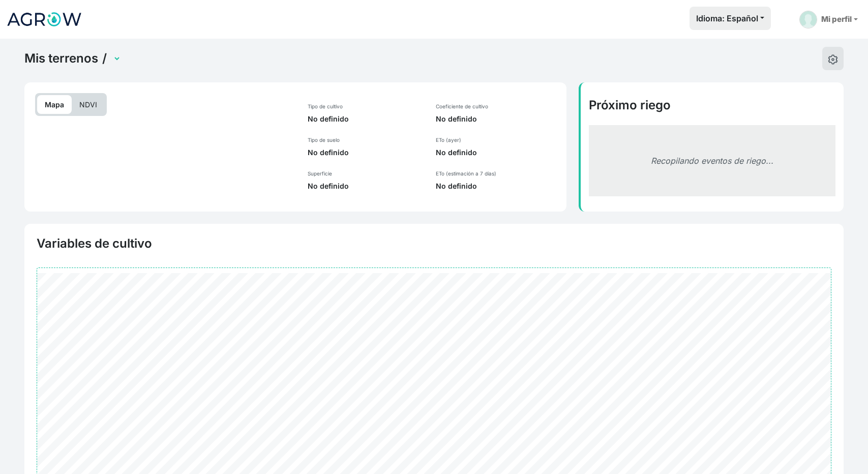 The image size is (868, 474). What do you see at coordinates (116, 58) in the screenshot?
I see `select: Terrain Selector` at bounding box center [116, 58].